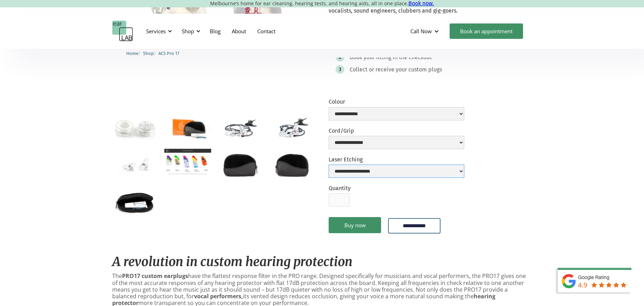  What do you see at coordinates (148, 53) in the screenshot?
I see `span: Shop` at bounding box center [148, 53].